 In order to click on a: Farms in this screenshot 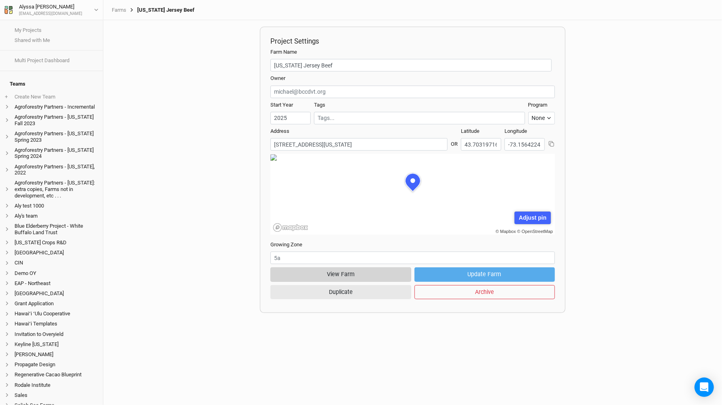, I will do `click(119, 10)`.